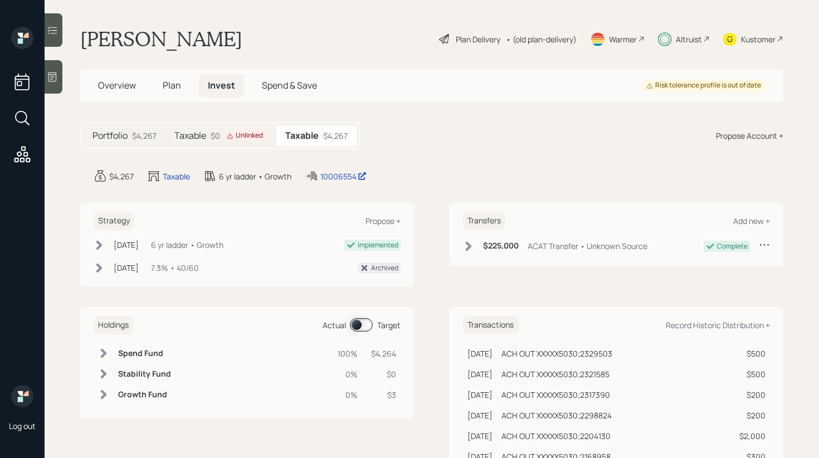 The height and width of the screenshot is (458, 819). Describe the element at coordinates (221, 85) in the screenshot. I see `span: Invest` at that location.